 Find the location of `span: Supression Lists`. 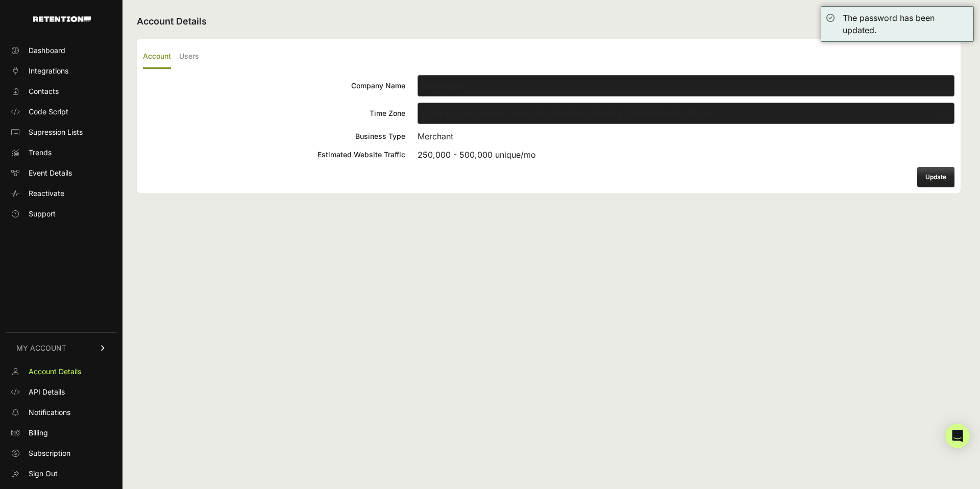

span: Supression Lists is located at coordinates (56, 132).